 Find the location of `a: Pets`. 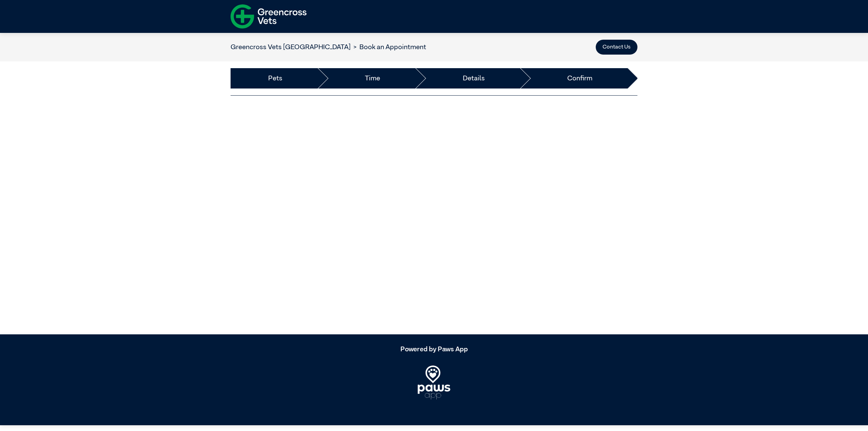

a: Pets is located at coordinates (276, 78).